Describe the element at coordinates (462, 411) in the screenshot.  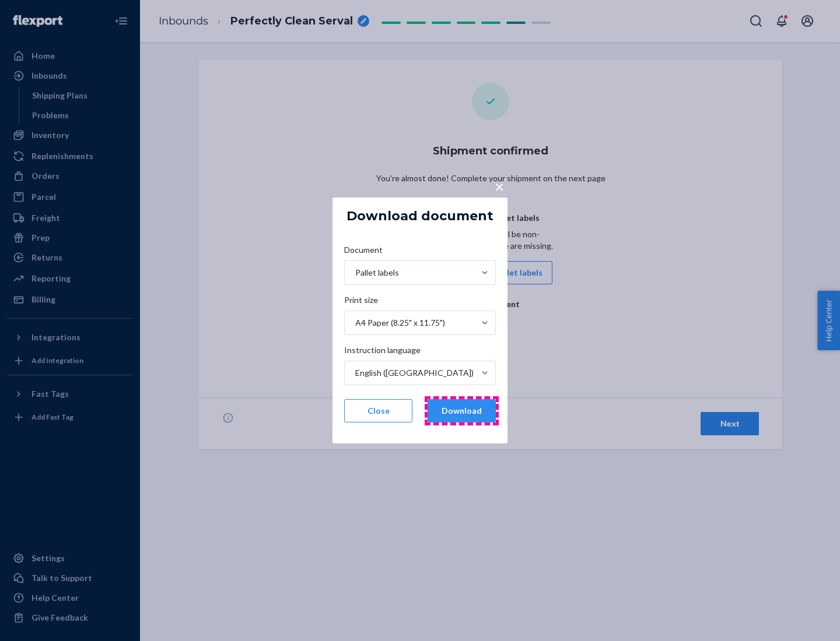
I see `button: Download` at that location.